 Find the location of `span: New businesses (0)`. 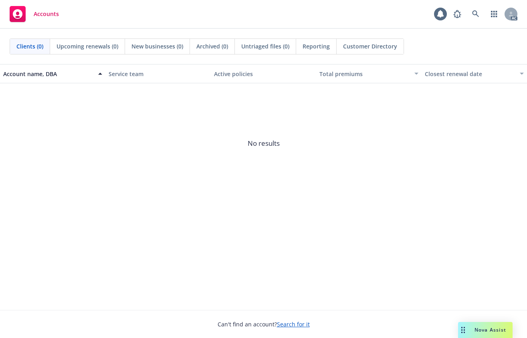

span: New businesses (0) is located at coordinates (157, 46).